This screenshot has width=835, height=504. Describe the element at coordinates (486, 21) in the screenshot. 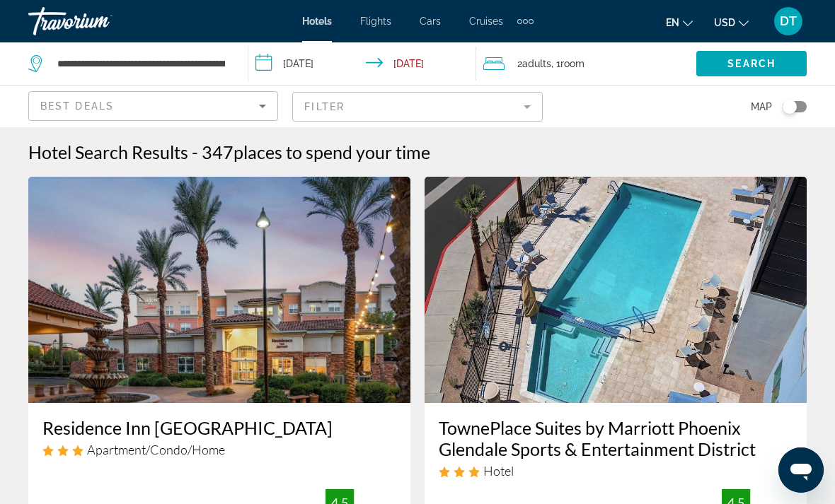

I see `span: Cruises` at that location.